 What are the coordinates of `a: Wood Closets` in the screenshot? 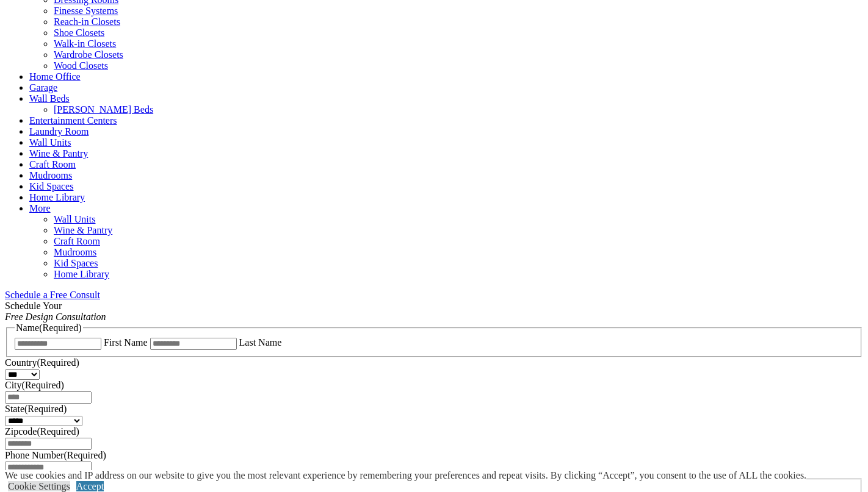 It's located at (81, 66).